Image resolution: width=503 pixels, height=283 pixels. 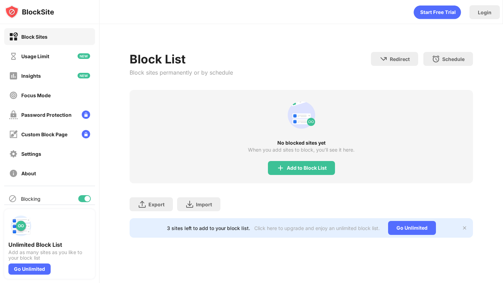 What do you see at coordinates (13, 199) in the screenshot?
I see `img: blocking-icon.svg` at bounding box center [13, 199].